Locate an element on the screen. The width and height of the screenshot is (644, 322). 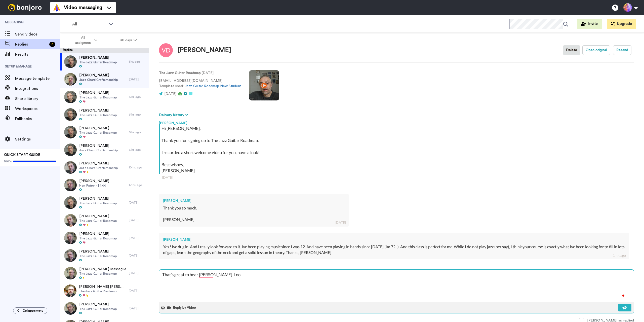
button: 30 days is located at coordinates (128, 41).